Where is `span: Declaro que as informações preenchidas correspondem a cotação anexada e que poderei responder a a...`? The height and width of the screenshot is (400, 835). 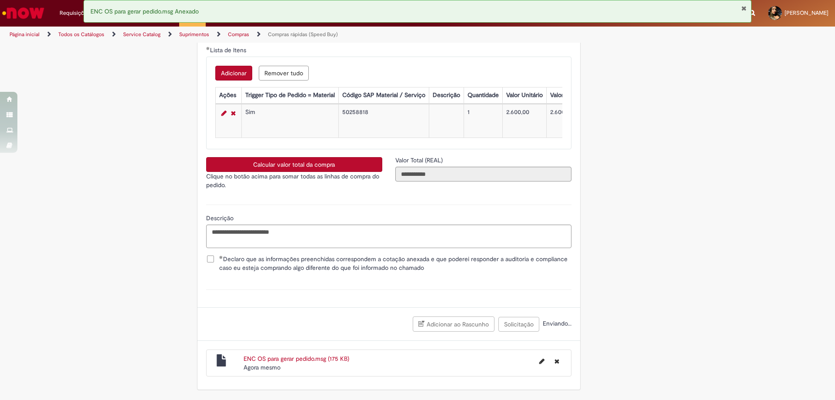
span: Declaro que as informações preenchidas correspondem a cotação anexada e que poderei responder a a... is located at coordinates (395, 263).